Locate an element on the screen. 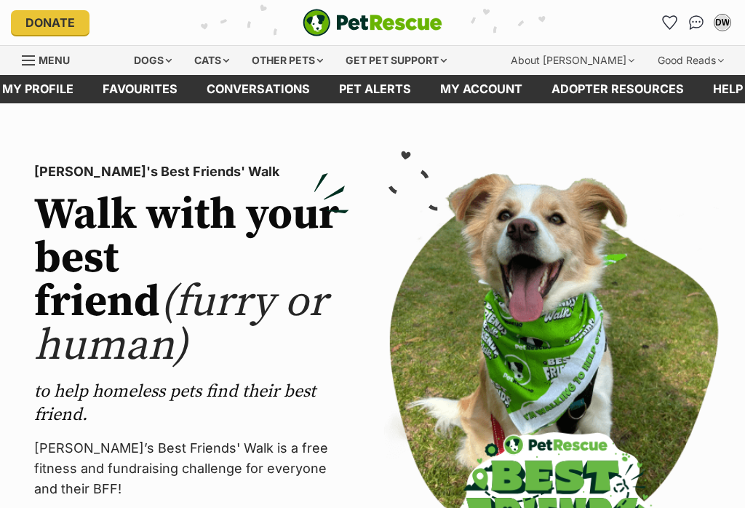 This screenshot has width=745, height=508. img: logo-e224e6f780fb5917bec1dbf3a21bbac754714ae5b6737aabdf751b685950b380.svg is located at coordinates (373, 23).